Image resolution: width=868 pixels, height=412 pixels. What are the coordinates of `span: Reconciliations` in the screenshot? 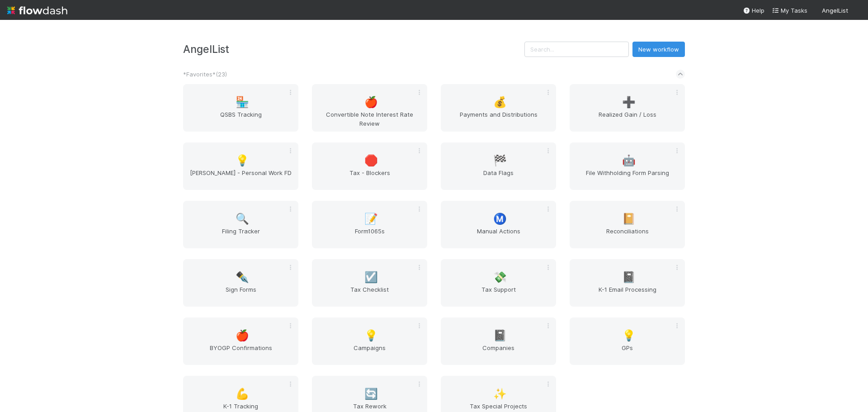 It's located at (628, 236).